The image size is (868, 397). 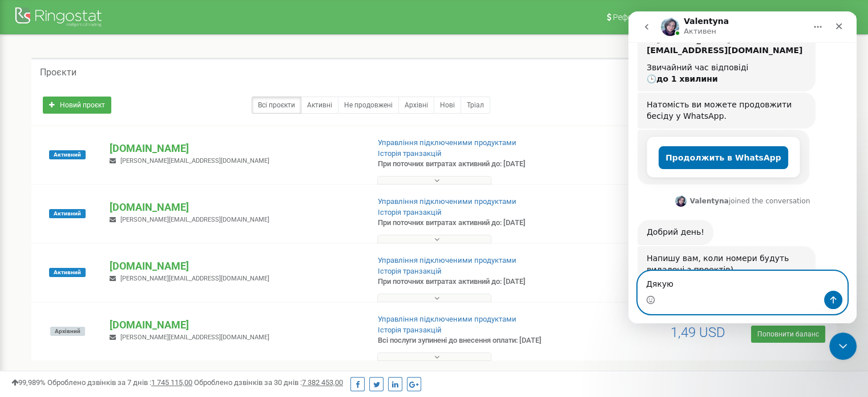 I want to click on u: 7 382 453,00, so click(x=323, y=382).